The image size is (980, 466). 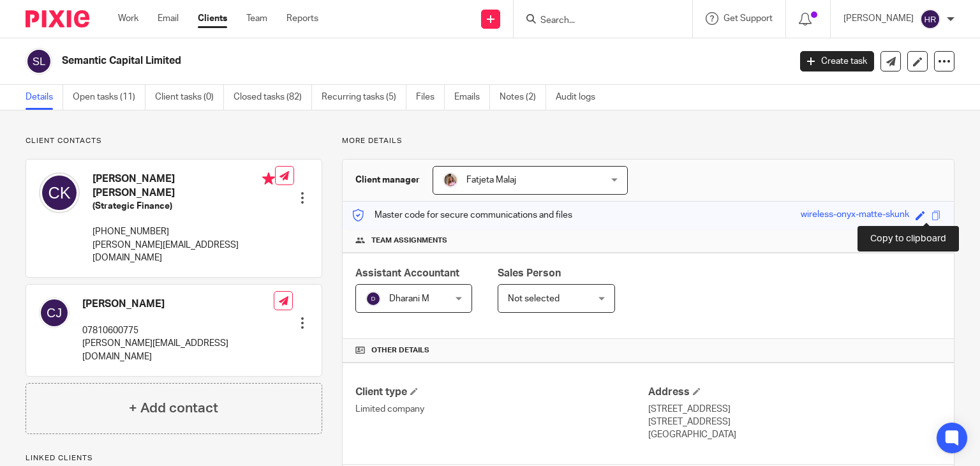 I want to click on h4: + Add contact, so click(x=173, y=408).